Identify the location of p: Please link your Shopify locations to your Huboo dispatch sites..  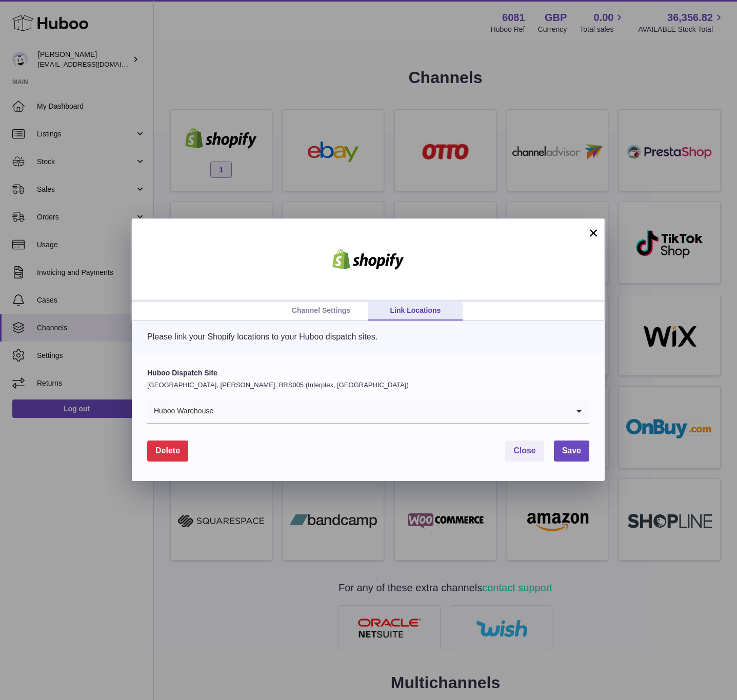
(368, 337).